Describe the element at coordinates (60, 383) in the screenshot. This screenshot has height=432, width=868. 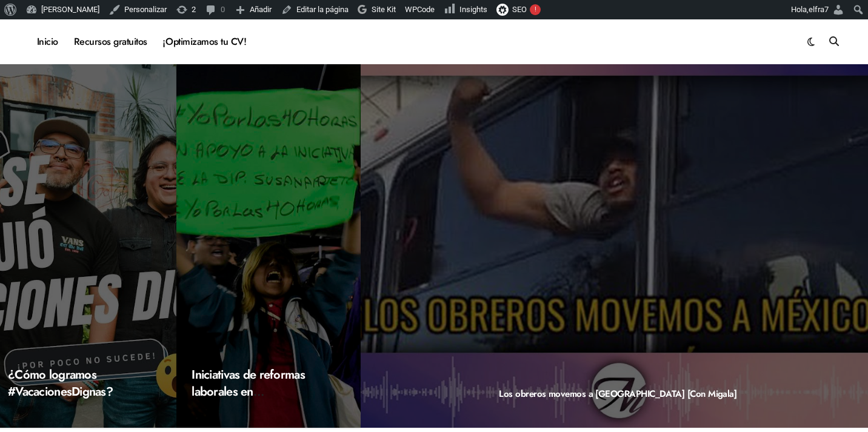
I see `a: ¿Cómo logramos #VacacionesDignas?` at that location.